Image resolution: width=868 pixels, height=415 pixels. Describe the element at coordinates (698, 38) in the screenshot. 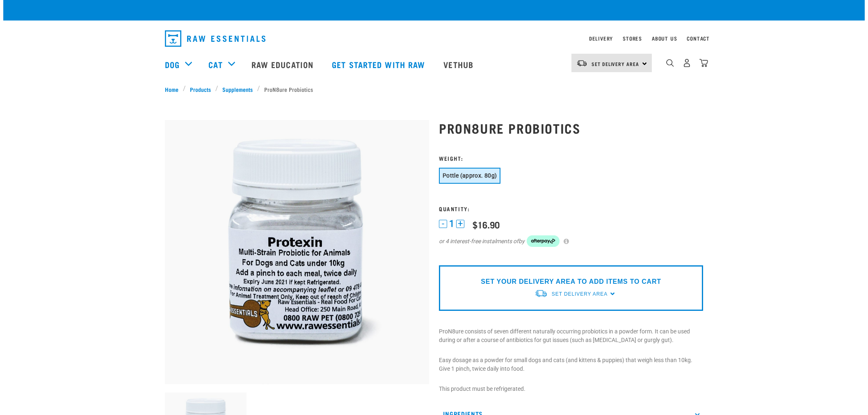

I see `a: Contact` at that location.